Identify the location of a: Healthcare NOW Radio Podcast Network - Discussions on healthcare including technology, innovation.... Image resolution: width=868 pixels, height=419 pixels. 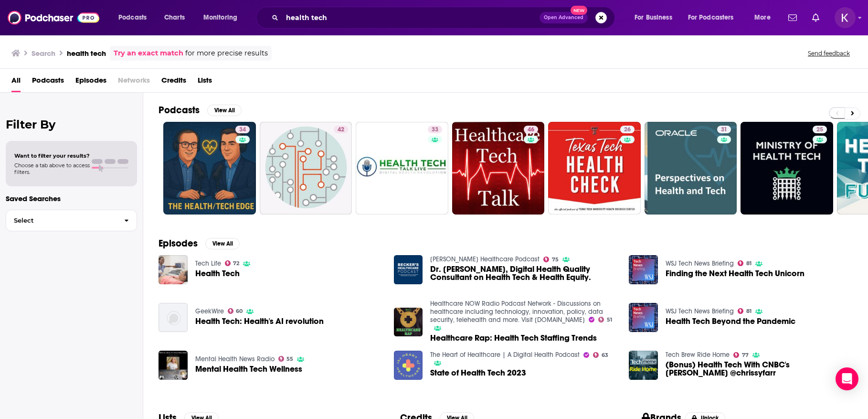
(517, 312).